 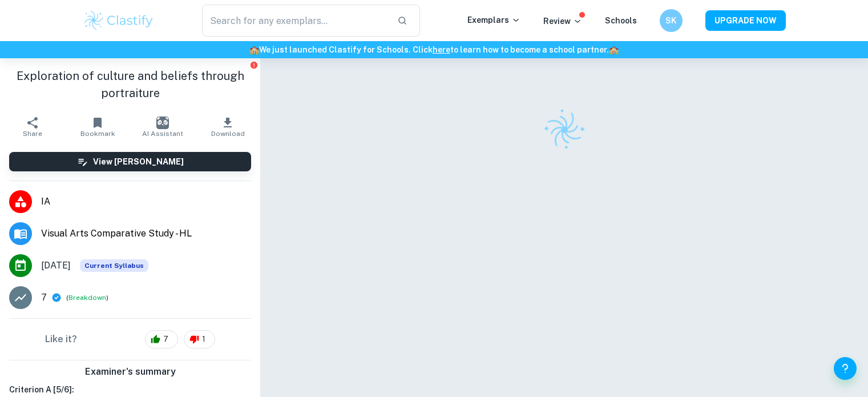 What do you see at coordinates (88, 298) in the screenshot?
I see `button: Breakdown` at bounding box center [88, 298].